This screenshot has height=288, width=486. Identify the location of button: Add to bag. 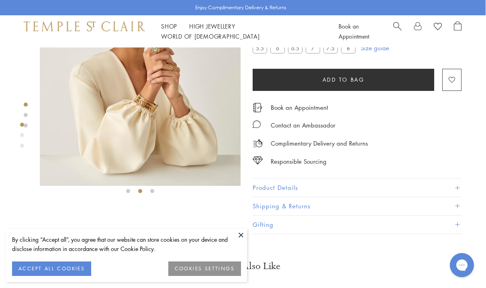
(343, 80).